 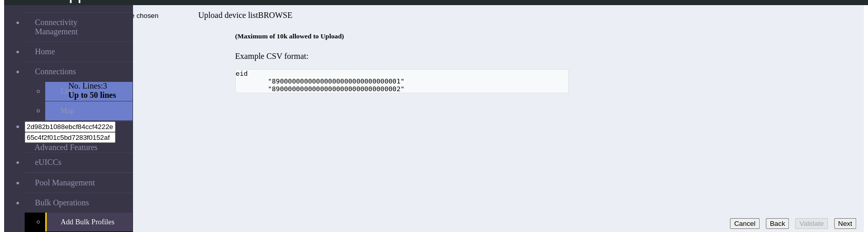 I want to click on span: Advanced Features, so click(x=65, y=148).